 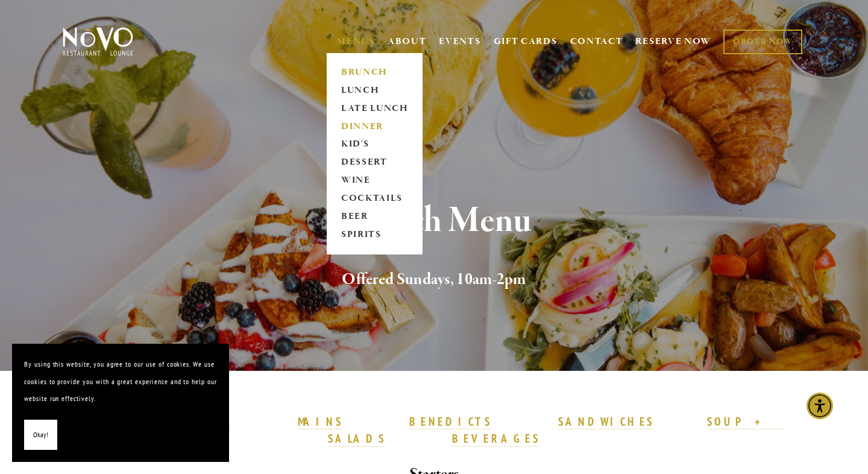 What do you see at coordinates (374, 72) in the screenshot?
I see `a: BRUNCH` at bounding box center [374, 72].